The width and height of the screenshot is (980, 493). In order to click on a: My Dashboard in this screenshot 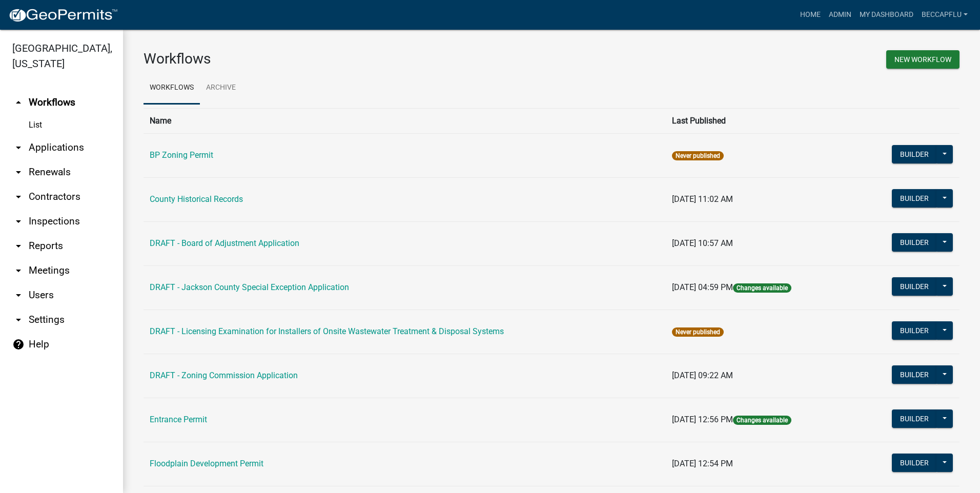, I will do `click(887, 15)`.